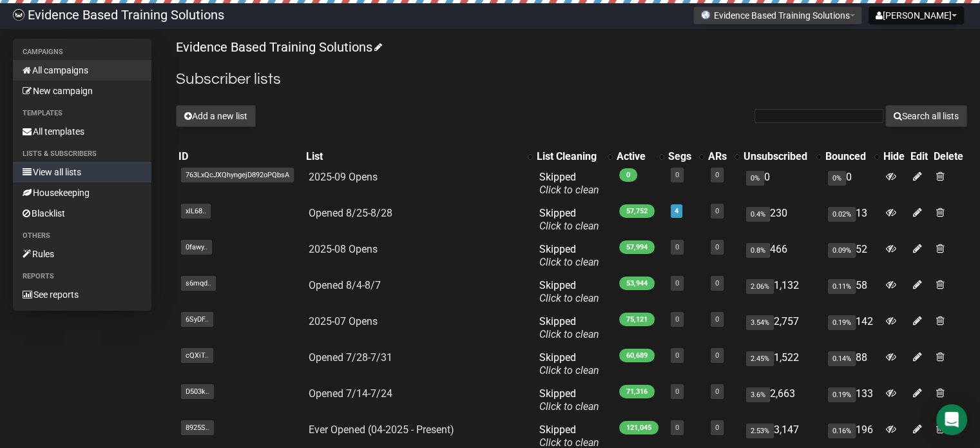 Image resolution: width=980 pixels, height=448 pixels. Describe the element at coordinates (852, 365) in the screenshot. I see `td: 88` at that location.